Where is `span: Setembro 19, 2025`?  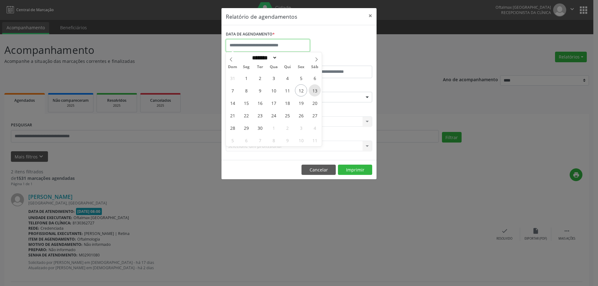 span: Setembro 19, 2025 is located at coordinates (301, 103).